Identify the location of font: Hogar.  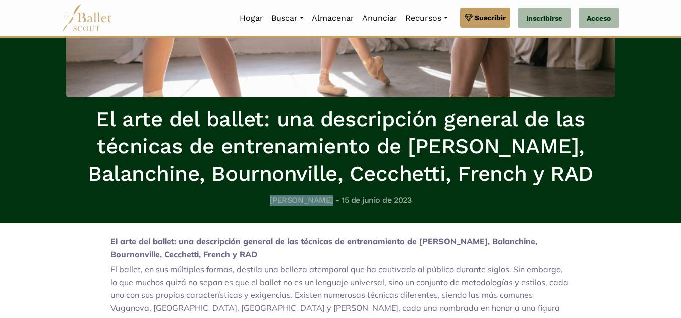
(251, 18).